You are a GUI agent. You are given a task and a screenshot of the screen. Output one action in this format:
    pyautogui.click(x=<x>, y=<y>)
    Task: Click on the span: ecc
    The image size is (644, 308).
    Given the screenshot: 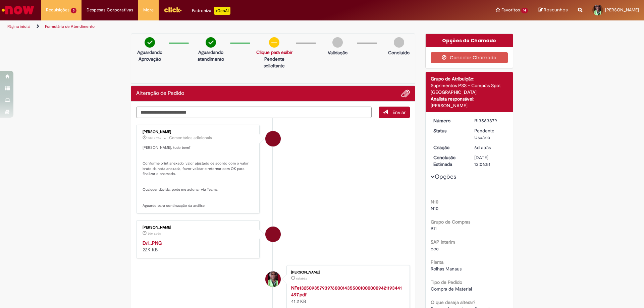 What is the action you would take?
    pyautogui.click(x=435, y=249)
    